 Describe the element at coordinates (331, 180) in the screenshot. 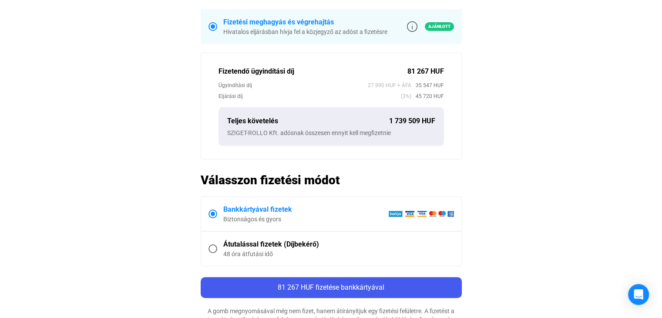

I see `h2: Válasszon fizetési módot` at that location.